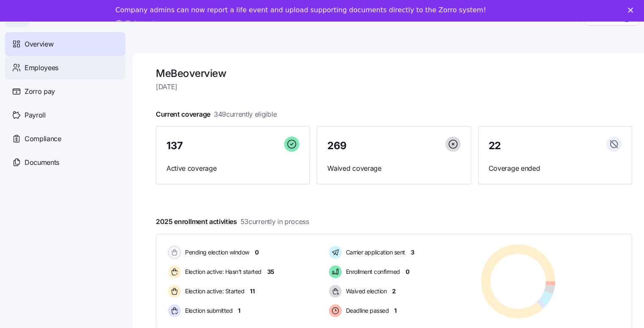 The image size is (644, 328). What do you see at coordinates (271, 272) in the screenshot?
I see `span: 35` at bounding box center [271, 272].